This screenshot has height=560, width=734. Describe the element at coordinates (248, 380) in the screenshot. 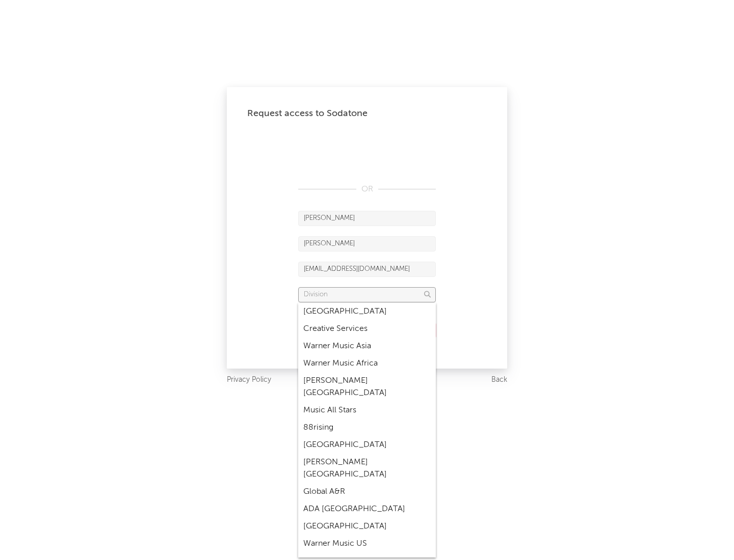

I see `a: Privacy Policy` at that location.